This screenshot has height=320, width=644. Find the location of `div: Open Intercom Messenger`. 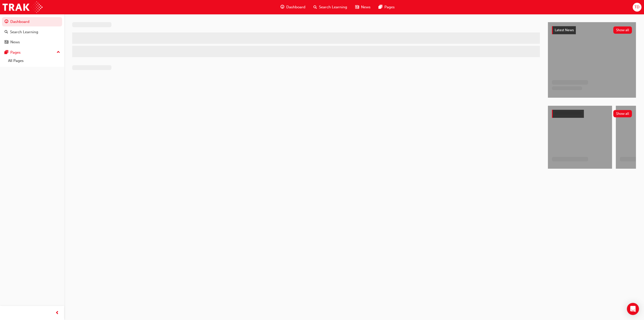

div: Open Intercom Messenger is located at coordinates (633, 309).